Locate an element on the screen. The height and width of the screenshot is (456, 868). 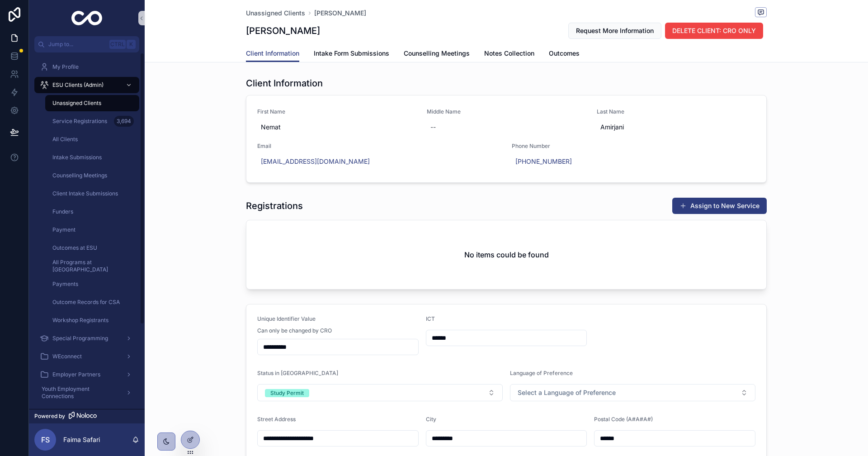
span: Amirjani is located at coordinates (675, 127).